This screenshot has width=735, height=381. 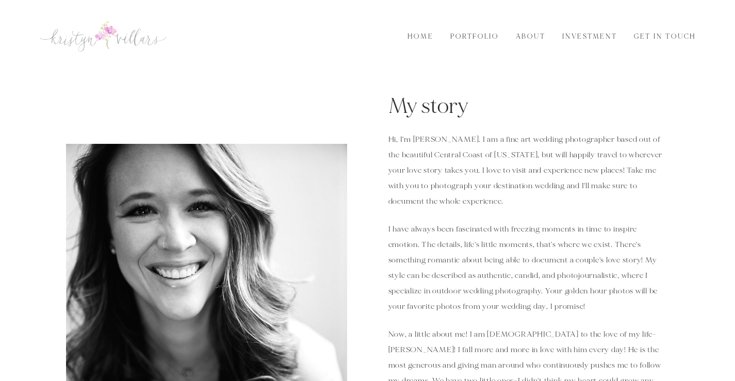 What do you see at coordinates (529, 268) in the screenshot?
I see `p: I have always been fascinated with freezing moments in time to inspire emotion. The details, life...` at bounding box center [529, 268].